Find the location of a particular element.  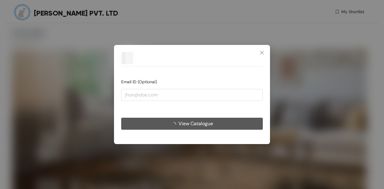

img: Buyer Portal is located at coordinates (127, 58).